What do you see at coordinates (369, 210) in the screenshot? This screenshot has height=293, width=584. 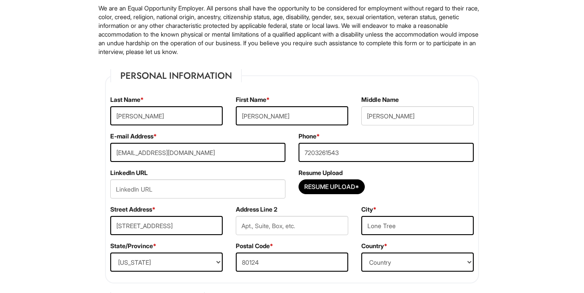 I see `label: City` at bounding box center [369, 210].